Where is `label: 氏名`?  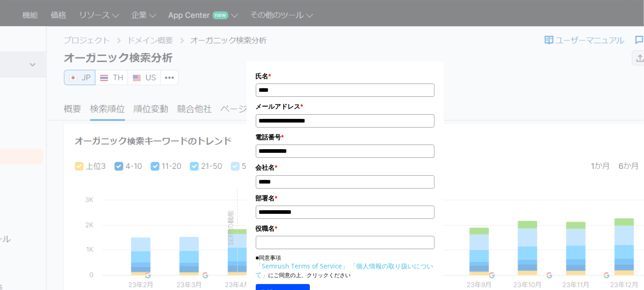
label: 氏名 is located at coordinates (345, 76).